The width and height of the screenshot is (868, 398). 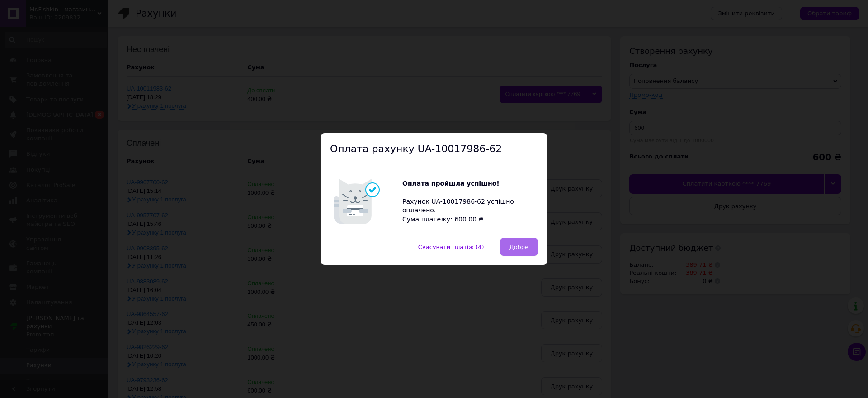 I want to click on img: Котик говорить Оплата пройшла успішно!, so click(x=366, y=202).